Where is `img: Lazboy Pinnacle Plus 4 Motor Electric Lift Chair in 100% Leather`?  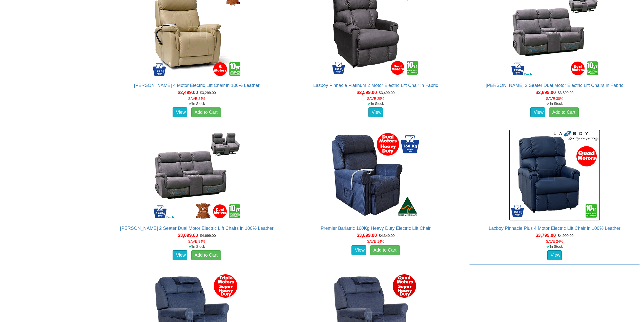
img: Lazboy Pinnacle Plus 4 Motor Electric Lift Chair in 100% Leather is located at coordinates (554, 175).